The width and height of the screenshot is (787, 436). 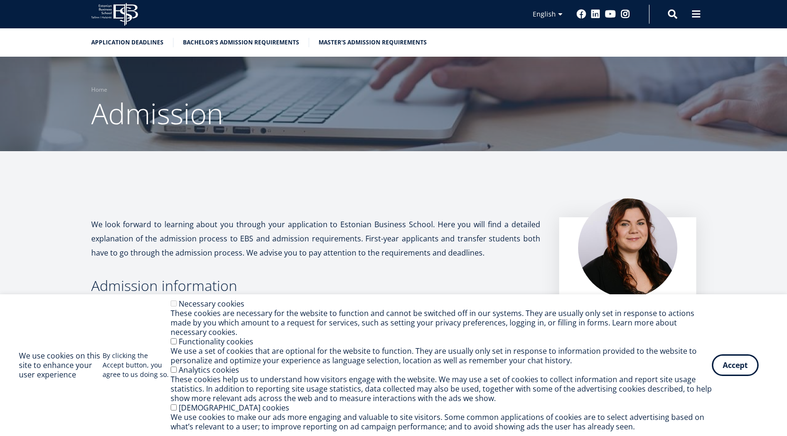 I want to click on label: Necessary cookies, so click(x=211, y=304).